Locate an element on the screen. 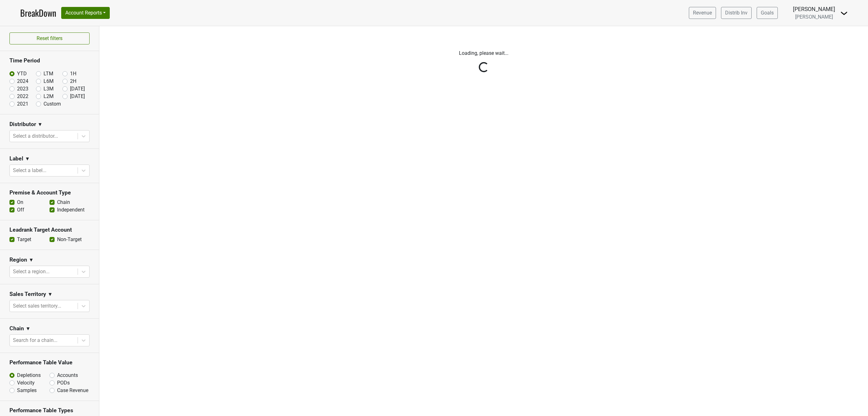 The width and height of the screenshot is (868, 416). a: BreakDown is located at coordinates (38, 13).